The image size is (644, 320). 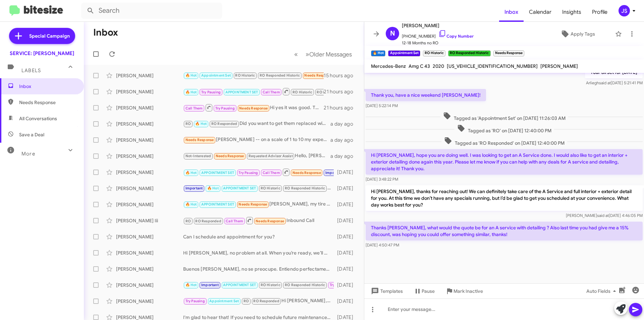 I want to click on span: Templates, so click(x=386, y=291).